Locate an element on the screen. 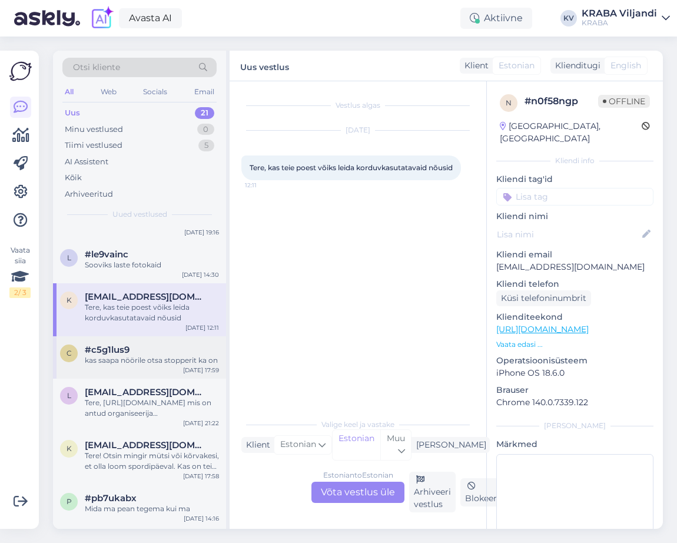 The width and height of the screenshot is (677, 543). div: Võta vestlus üle is located at coordinates (358, 492).